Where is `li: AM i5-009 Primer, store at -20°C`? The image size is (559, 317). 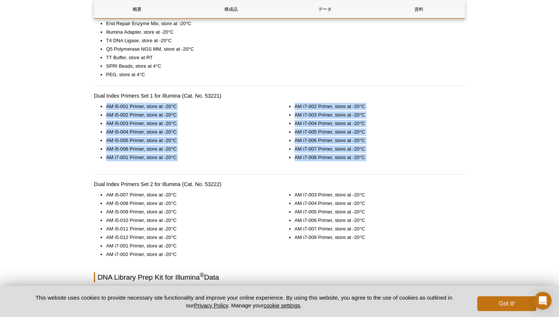
li: AM i5-009 Primer, store at -20°C is located at coordinates (188, 212).